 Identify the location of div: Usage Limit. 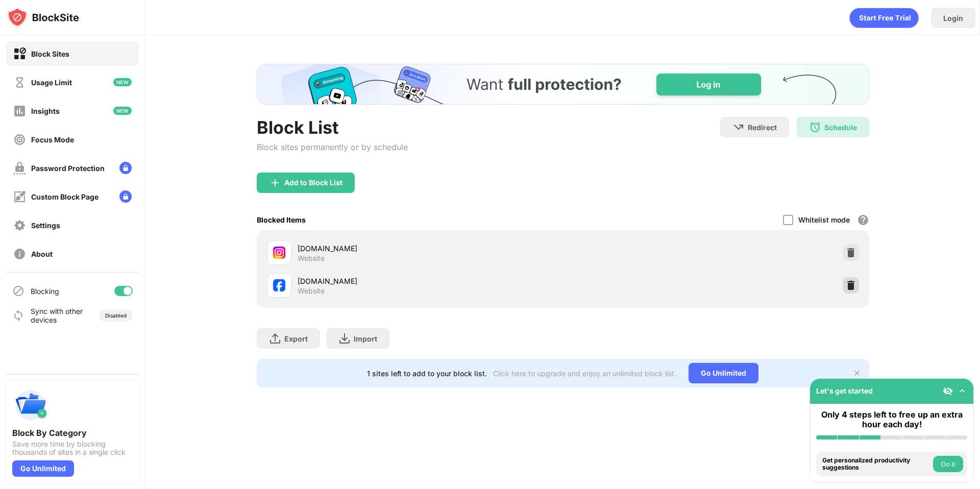
(52, 82).